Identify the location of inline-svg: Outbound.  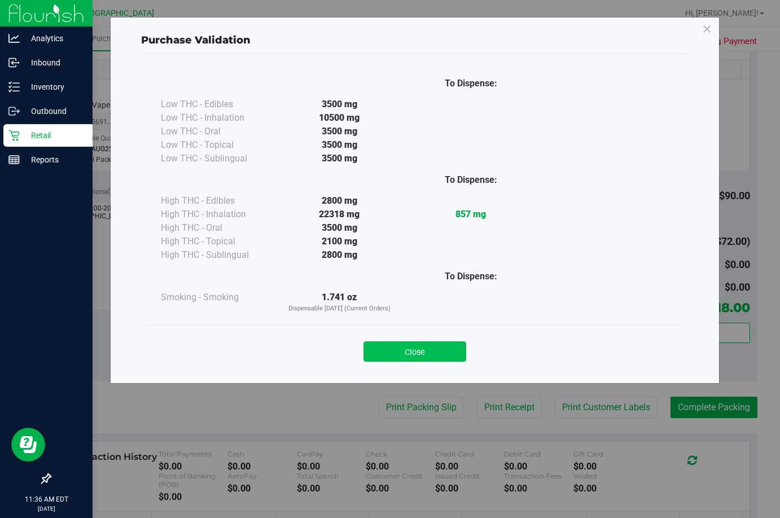
(14, 111).